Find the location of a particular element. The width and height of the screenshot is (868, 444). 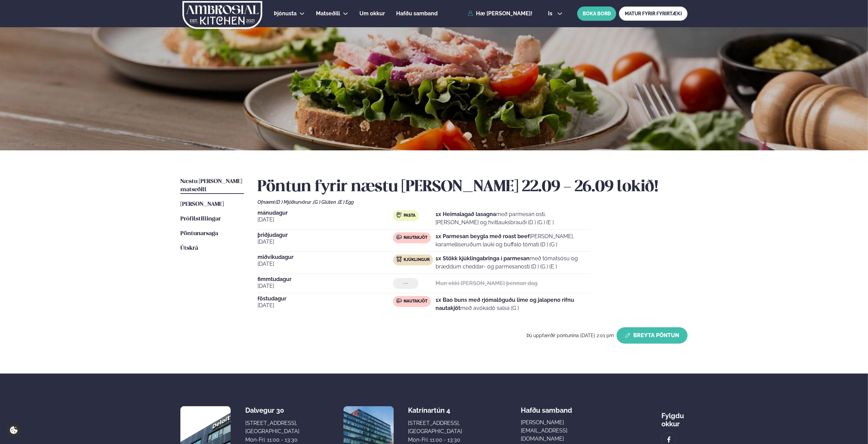

p: með tómatsósu og bræddum cheddar- og parmesanosti (D ) (G ) (E ) is located at coordinates (513, 262).